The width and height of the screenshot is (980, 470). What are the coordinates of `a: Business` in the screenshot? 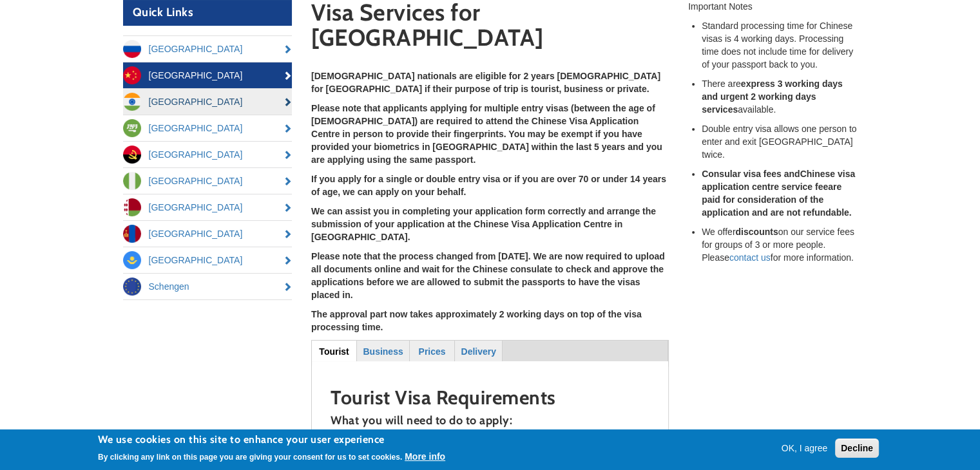 It's located at (383, 351).